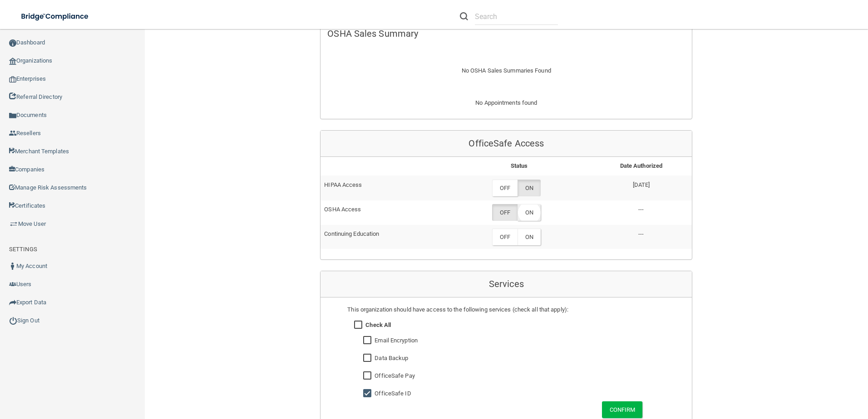  I want to click on h5: OSHA Sales Summary, so click(506, 34).